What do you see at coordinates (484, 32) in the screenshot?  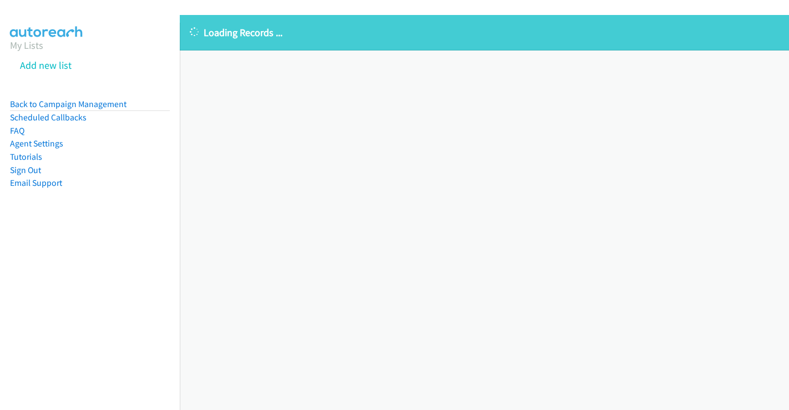 I see `p: Loading Records ...` at bounding box center [484, 32].